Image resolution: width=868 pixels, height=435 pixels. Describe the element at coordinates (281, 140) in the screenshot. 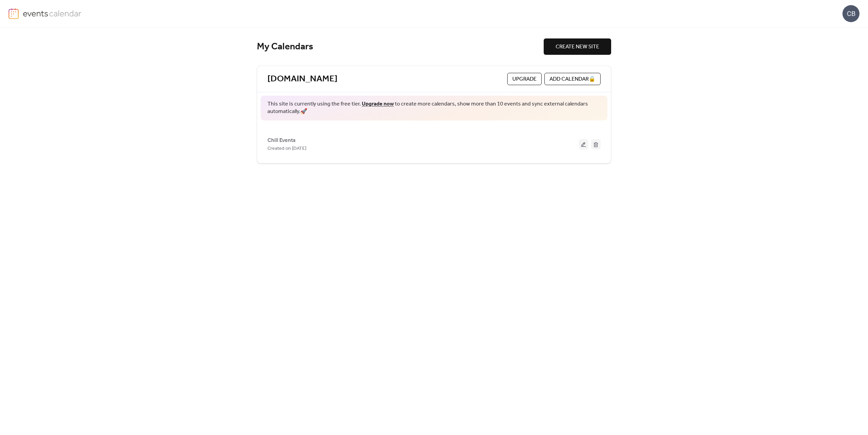

I see `a: Chill Events` at that location.